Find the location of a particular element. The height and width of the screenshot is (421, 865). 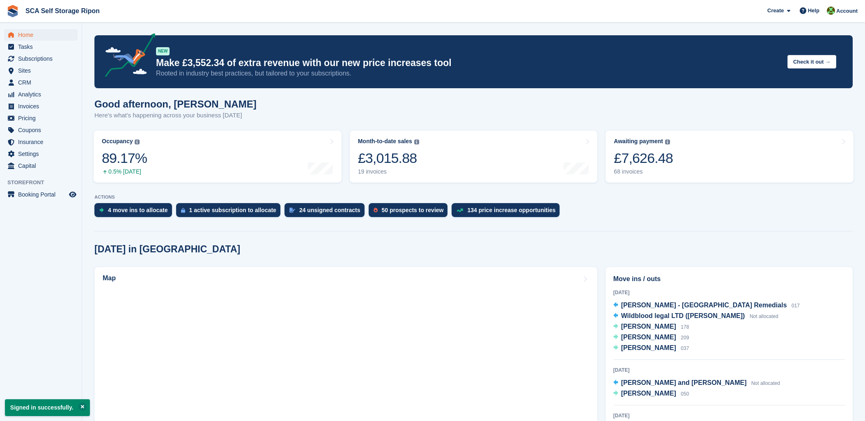

span: Home is located at coordinates (43, 35).